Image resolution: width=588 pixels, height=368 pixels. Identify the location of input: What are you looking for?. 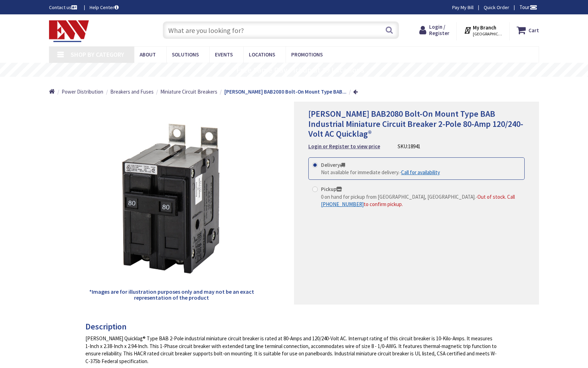
(281, 30).